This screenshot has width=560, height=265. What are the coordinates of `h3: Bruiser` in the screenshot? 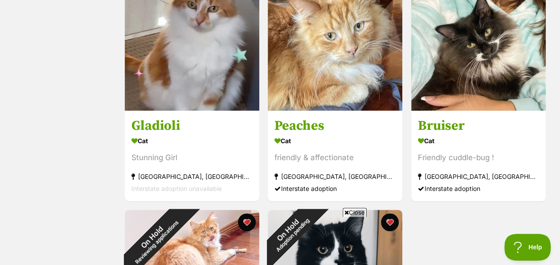 It's located at (478, 126).